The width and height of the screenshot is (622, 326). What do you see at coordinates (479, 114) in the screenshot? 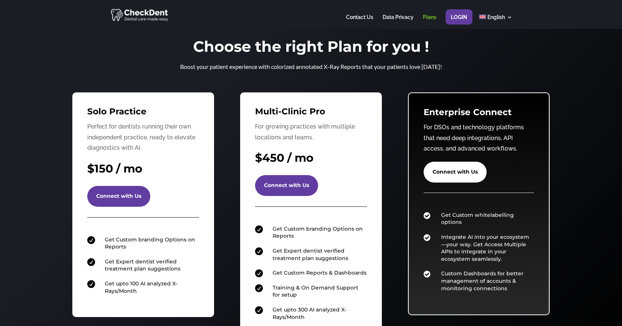
I see `h3: Enterprise Connect` at bounding box center [479, 114].